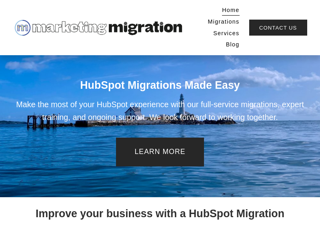 The height and width of the screenshot is (240, 320). What do you see at coordinates (160, 213) in the screenshot?
I see `h1: Improve your business with a HubSpot Migration` at bounding box center [160, 213].